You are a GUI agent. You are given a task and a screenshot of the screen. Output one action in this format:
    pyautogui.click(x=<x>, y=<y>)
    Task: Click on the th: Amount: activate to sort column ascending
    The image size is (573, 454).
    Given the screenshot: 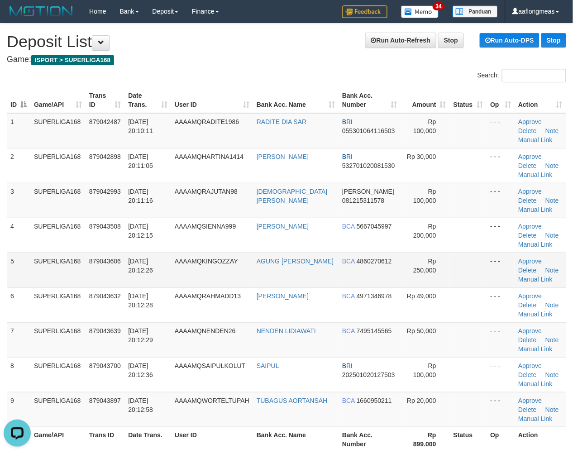 What is the action you would take?
    pyautogui.click(x=425, y=100)
    